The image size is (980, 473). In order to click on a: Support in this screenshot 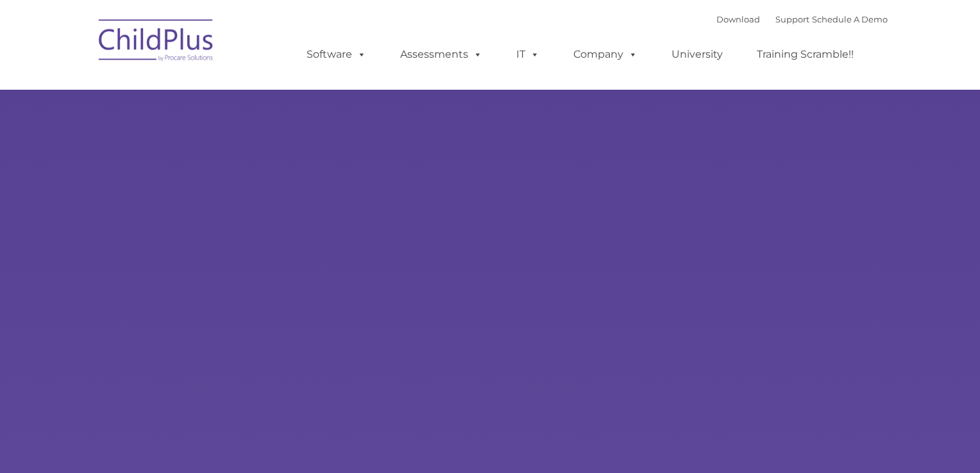, I will do `click(792, 19)`.